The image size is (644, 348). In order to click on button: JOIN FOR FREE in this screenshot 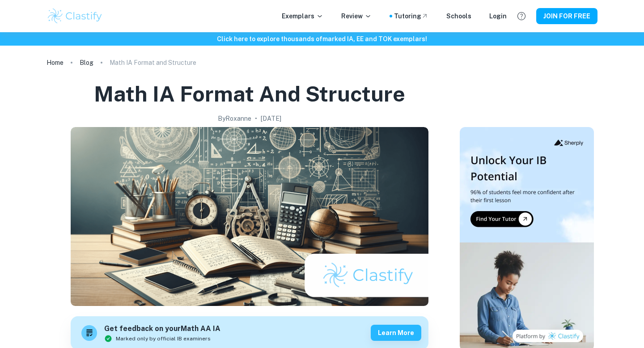, I will do `click(566, 16)`.